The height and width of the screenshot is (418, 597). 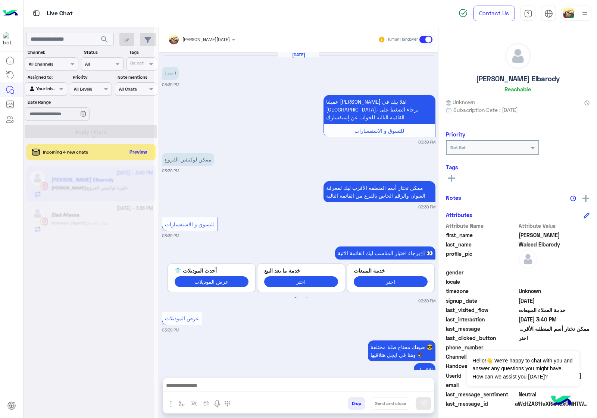 I want to click on span: timezone, so click(x=481, y=291).